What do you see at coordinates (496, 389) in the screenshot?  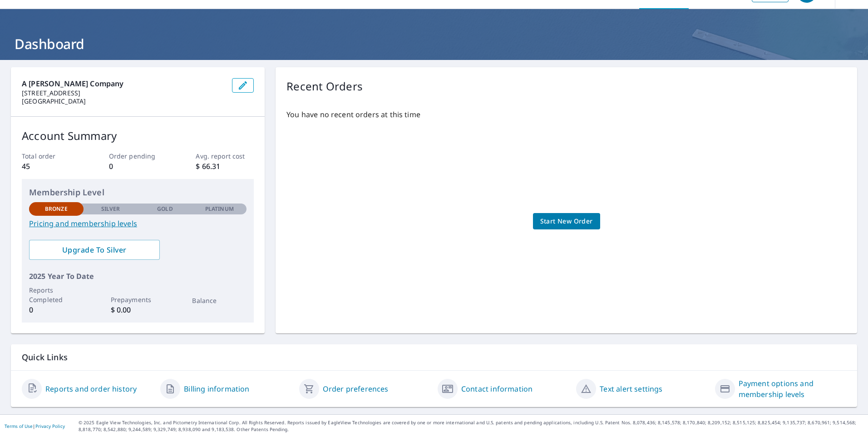 I see `a: Contact information` at bounding box center [496, 389].